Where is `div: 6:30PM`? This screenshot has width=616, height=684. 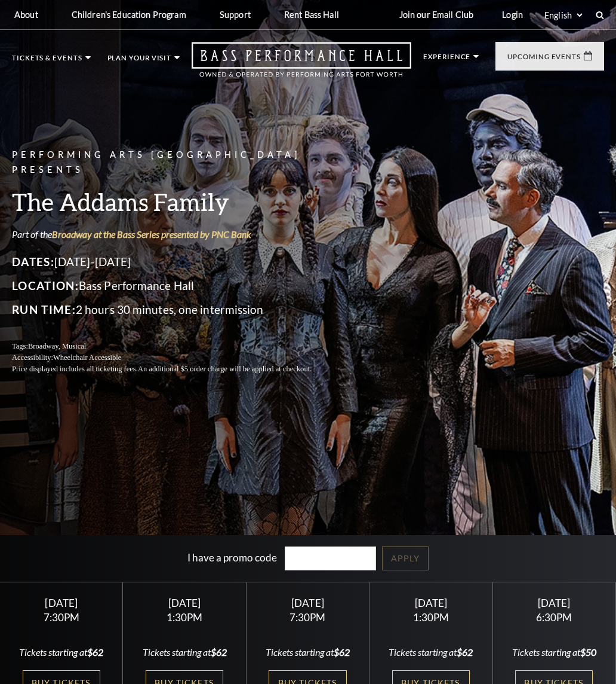
div: 6:30PM is located at coordinates (554, 616).